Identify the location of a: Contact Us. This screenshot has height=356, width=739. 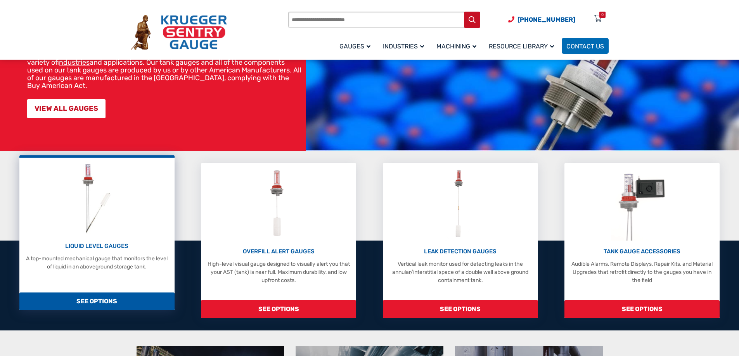
(585, 46).